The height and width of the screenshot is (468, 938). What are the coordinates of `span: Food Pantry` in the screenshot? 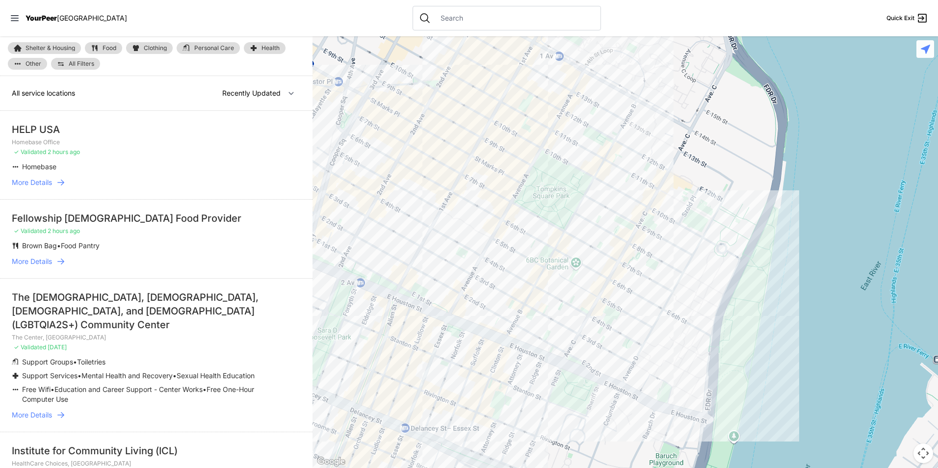 It's located at (80, 245).